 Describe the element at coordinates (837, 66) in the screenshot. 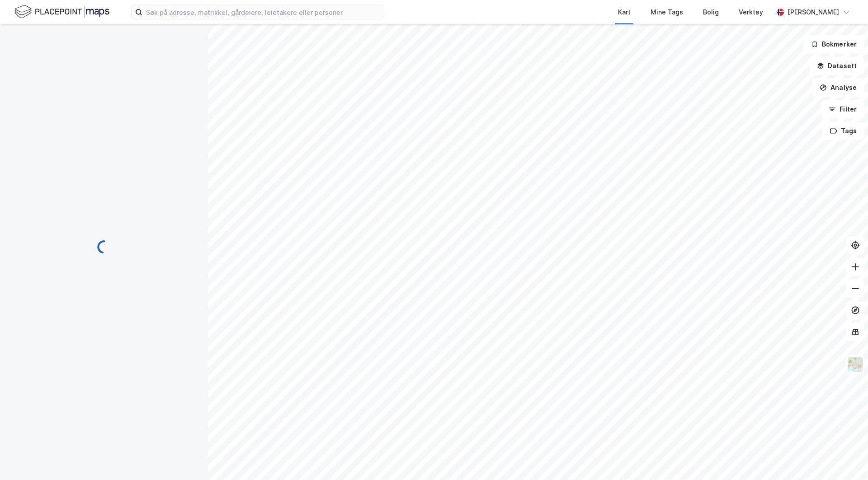

I see `button: Datasett` at that location.